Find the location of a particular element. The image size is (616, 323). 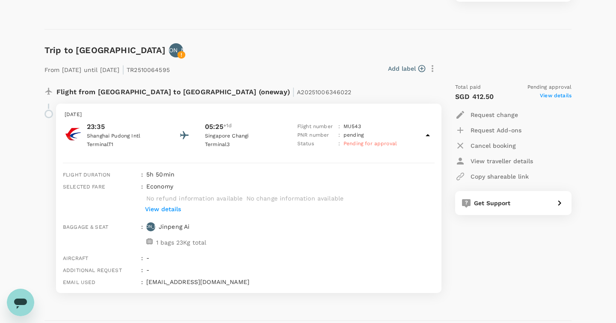

p: Flight number is located at coordinates (316, 127).